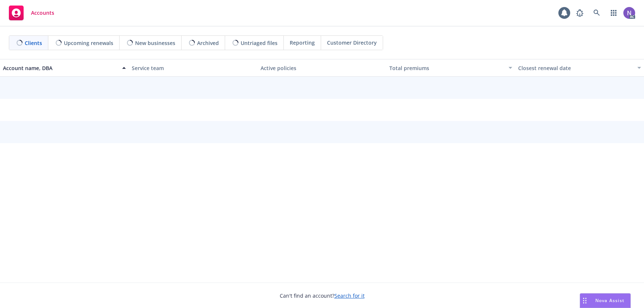  I want to click on a: Search, so click(597, 13).